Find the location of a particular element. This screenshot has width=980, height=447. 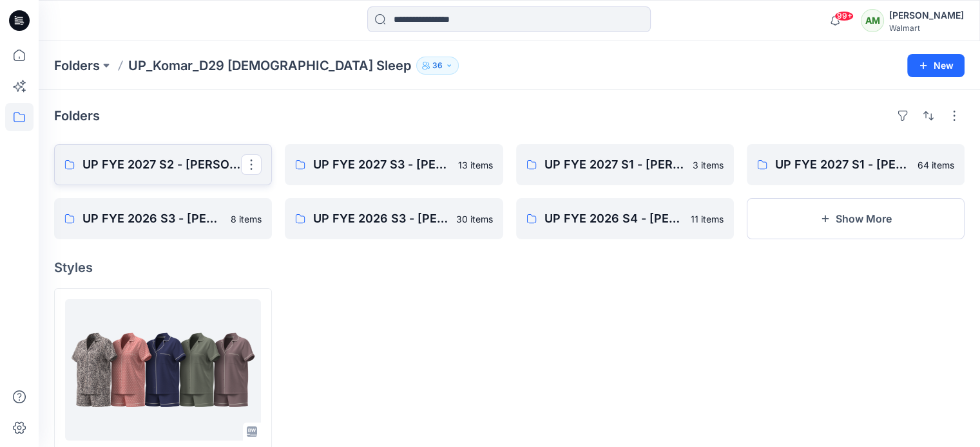

a: WM22219B_ADM_MODERN ESSENTIALS SHORTY NOTCH SET_MODERN ESSENTIALS_COLORWAY_REV3 is located at coordinates (163, 370).